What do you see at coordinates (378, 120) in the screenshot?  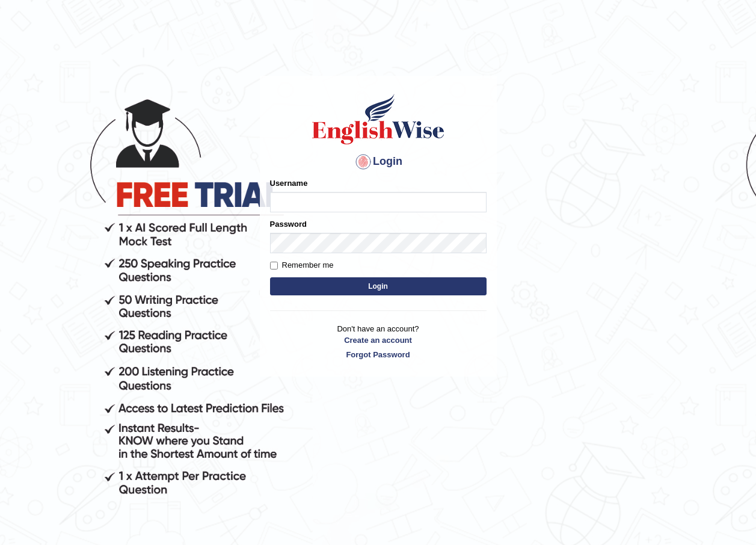 I see `img: Logo of English Wise sign in for intelligent practice with AI` at bounding box center [378, 120].